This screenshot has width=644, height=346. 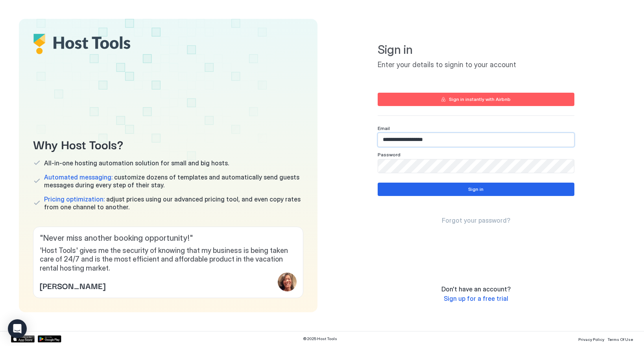 I want to click on div: Google Play Store, so click(x=49, y=339).